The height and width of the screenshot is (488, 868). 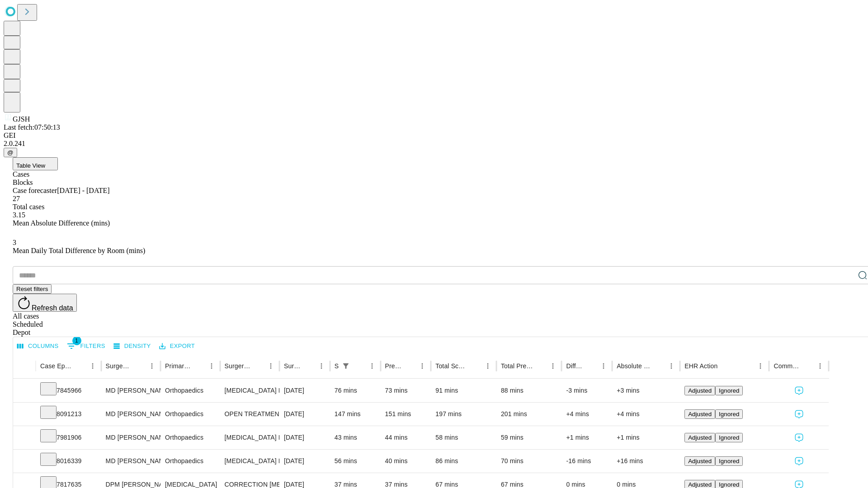 I want to click on div: 70 mins, so click(x=529, y=461).